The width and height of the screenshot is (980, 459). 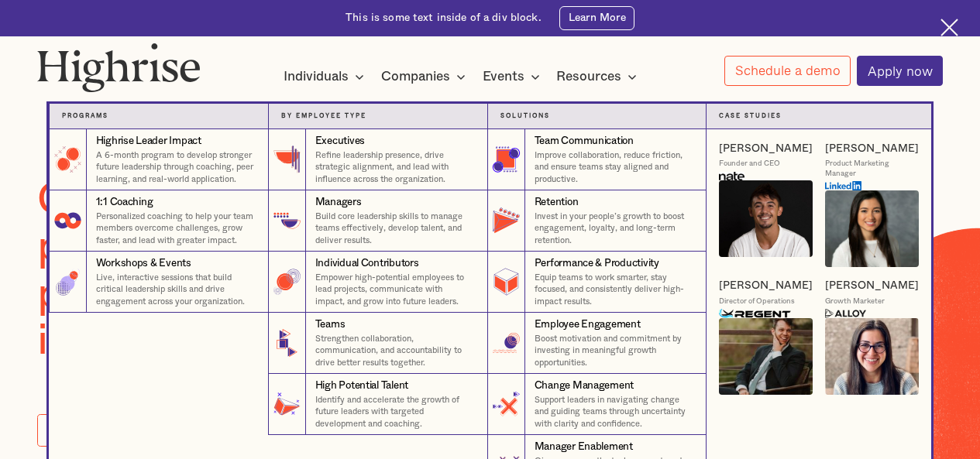 What do you see at coordinates (324, 116) in the screenshot?
I see `strong: By Employee Type` at bounding box center [324, 116].